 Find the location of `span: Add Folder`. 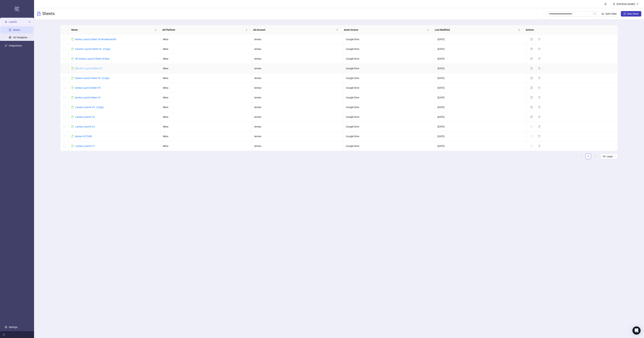

span: Add Folder is located at coordinates (611, 14).